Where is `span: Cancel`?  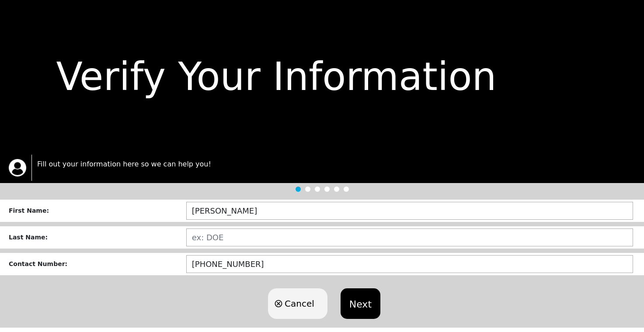 span: Cancel is located at coordinates (300, 304).